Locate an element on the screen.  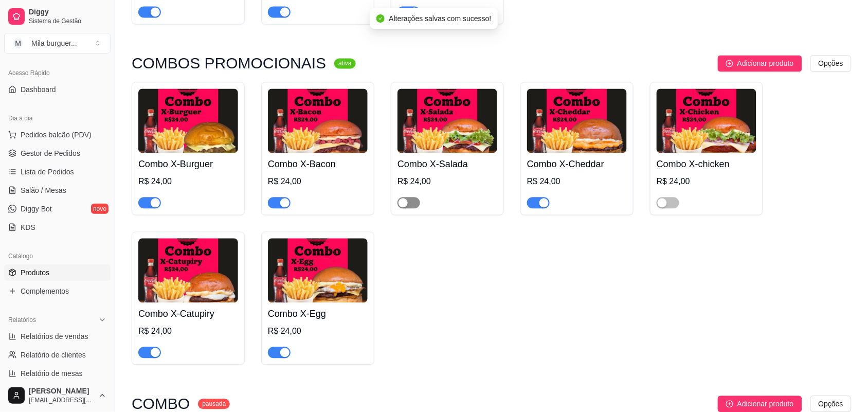
button: Adicionar produto is located at coordinates (760, 64).